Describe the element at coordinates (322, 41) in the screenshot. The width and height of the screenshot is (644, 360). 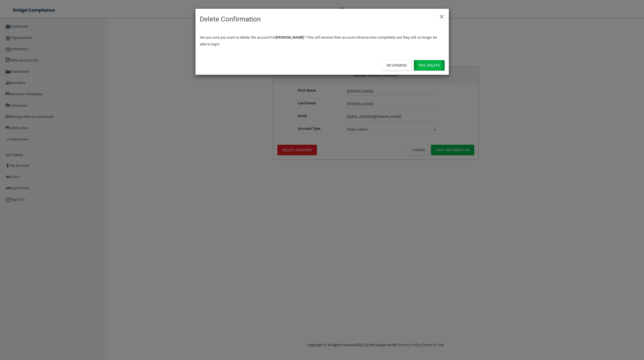
I see `p: Are you sure you want to delete the account for ? This will remove their account informaction com...` at that location.